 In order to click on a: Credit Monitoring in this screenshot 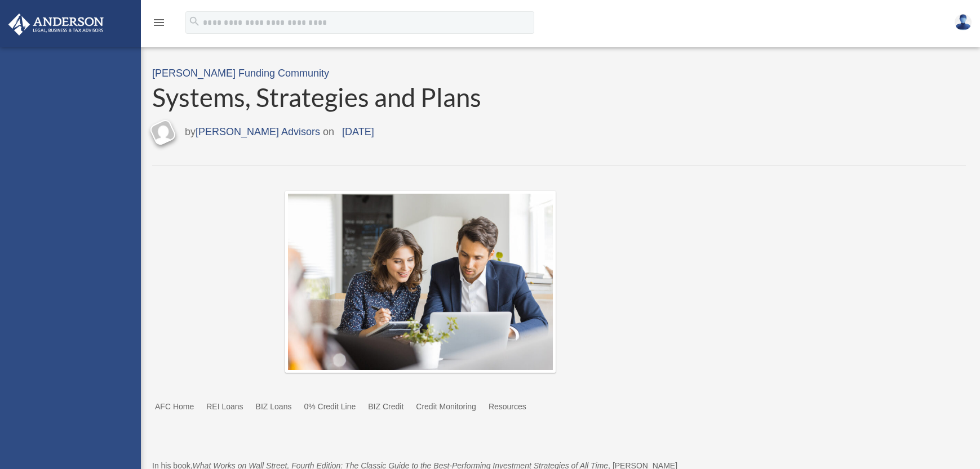, I will do `click(445, 414)`.